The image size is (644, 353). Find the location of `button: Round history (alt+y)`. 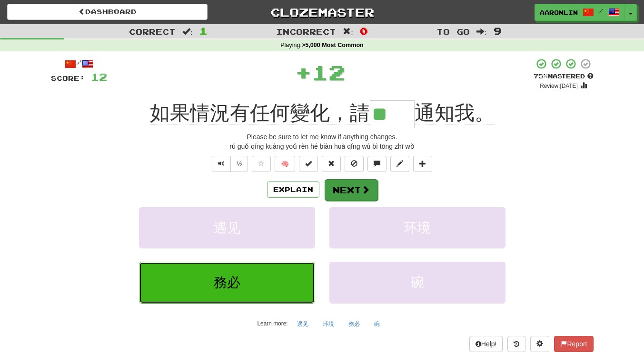

button: Round history (alt+y) is located at coordinates (517, 344).